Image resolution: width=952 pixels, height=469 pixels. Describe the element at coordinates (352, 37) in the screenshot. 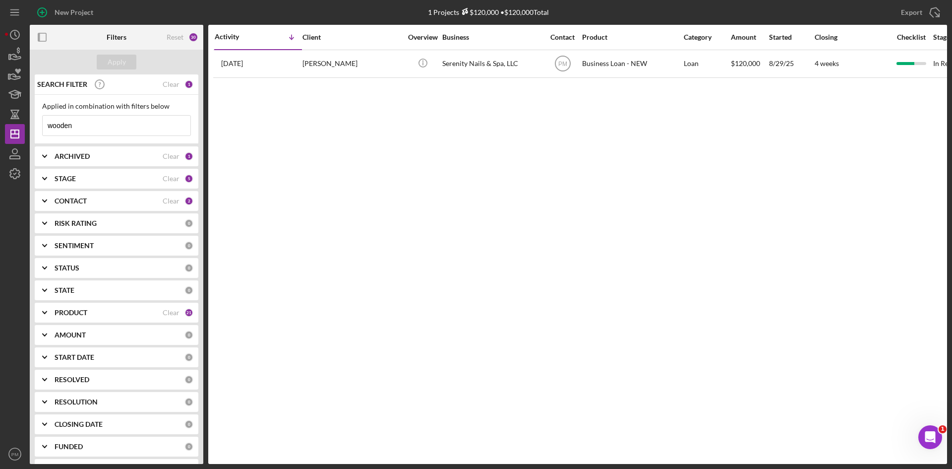

I see `div: Client` at that location.